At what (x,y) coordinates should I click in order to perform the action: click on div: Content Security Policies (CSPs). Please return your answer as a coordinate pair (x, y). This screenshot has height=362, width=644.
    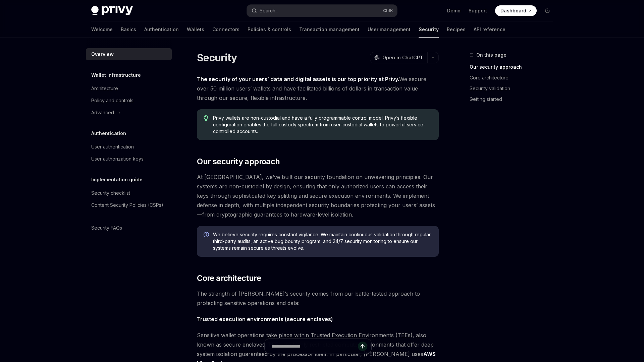
    Looking at the image, I should click on (127, 205).